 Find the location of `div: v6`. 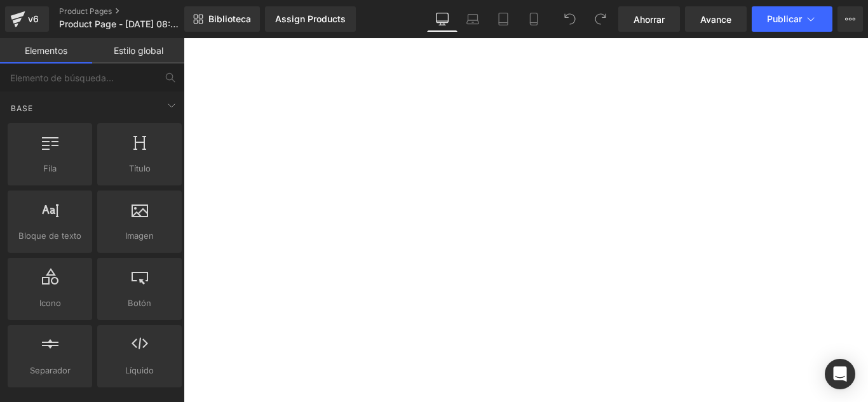

div: v6 is located at coordinates (33, 19).